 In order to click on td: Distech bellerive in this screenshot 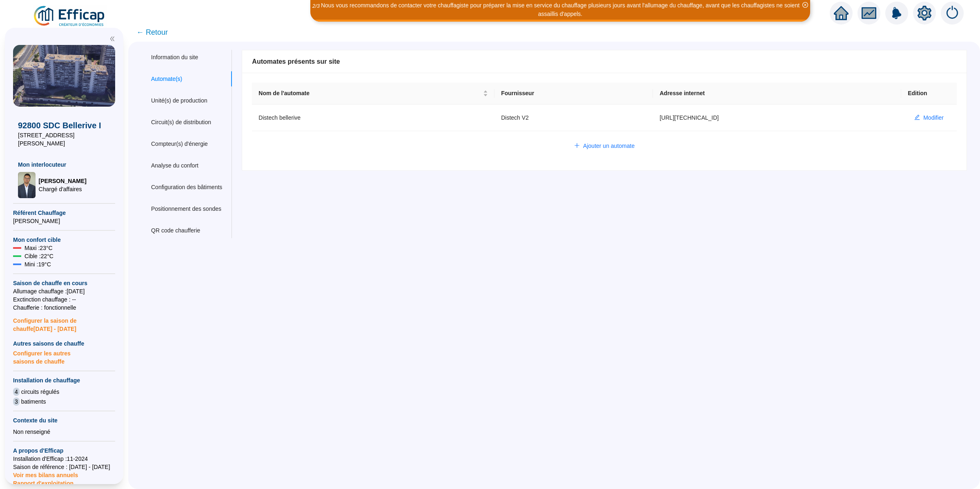, I will do `click(373, 118)`.